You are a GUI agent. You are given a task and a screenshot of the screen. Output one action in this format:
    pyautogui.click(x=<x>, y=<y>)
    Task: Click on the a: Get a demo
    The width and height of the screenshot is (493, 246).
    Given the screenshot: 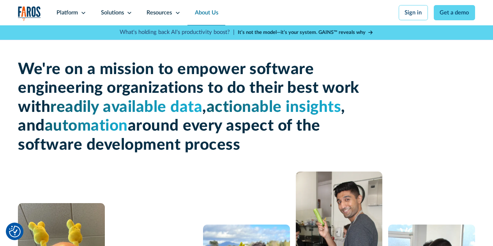 What is the action you would take?
    pyautogui.click(x=455, y=12)
    